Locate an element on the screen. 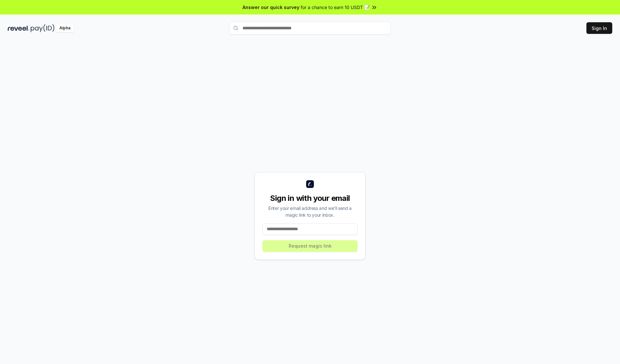  img: logo_small is located at coordinates (310, 184).